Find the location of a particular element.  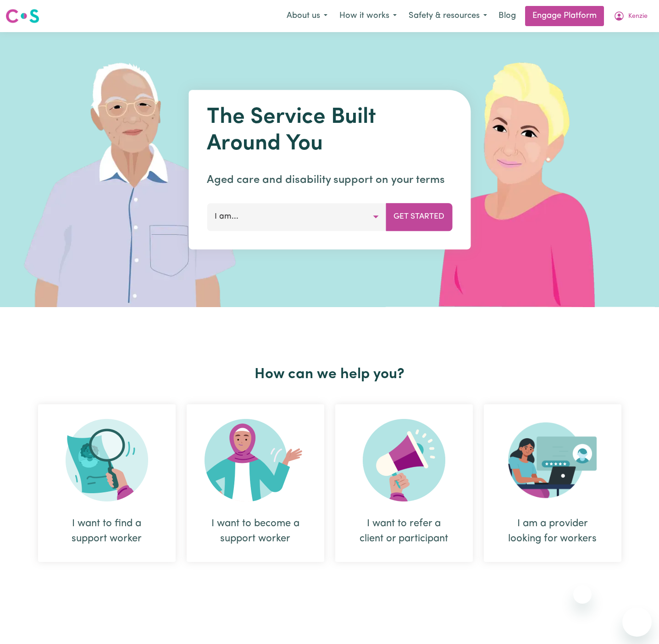

img: Refer is located at coordinates (404, 460).